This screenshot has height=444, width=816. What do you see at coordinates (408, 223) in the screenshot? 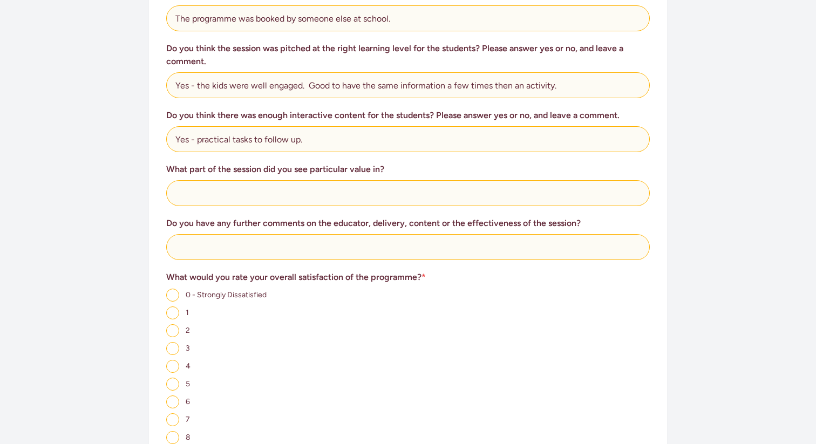
I see `h3: Do you have any further comments on the educator, delivery, content or the effectiveness of the s...` at bounding box center [408, 223].